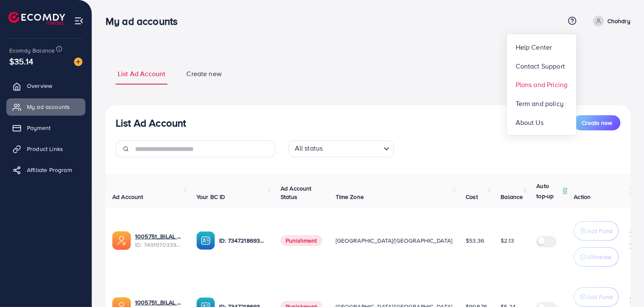 This screenshot has width=644, height=307. Describe the element at coordinates (540, 66) in the screenshot. I see `span: Contact Support` at that location.